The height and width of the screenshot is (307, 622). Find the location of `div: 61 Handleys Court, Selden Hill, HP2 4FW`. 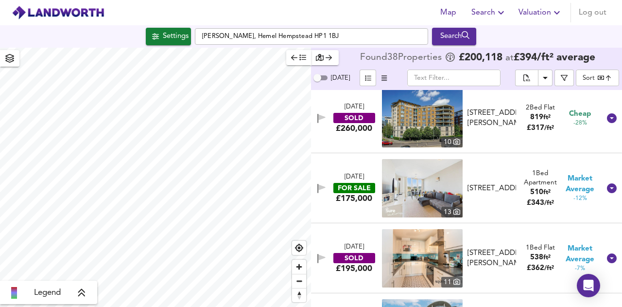

div: 61 Handleys Court, Selden Hill, HP2 4FW is located at coordinates (492, 118).